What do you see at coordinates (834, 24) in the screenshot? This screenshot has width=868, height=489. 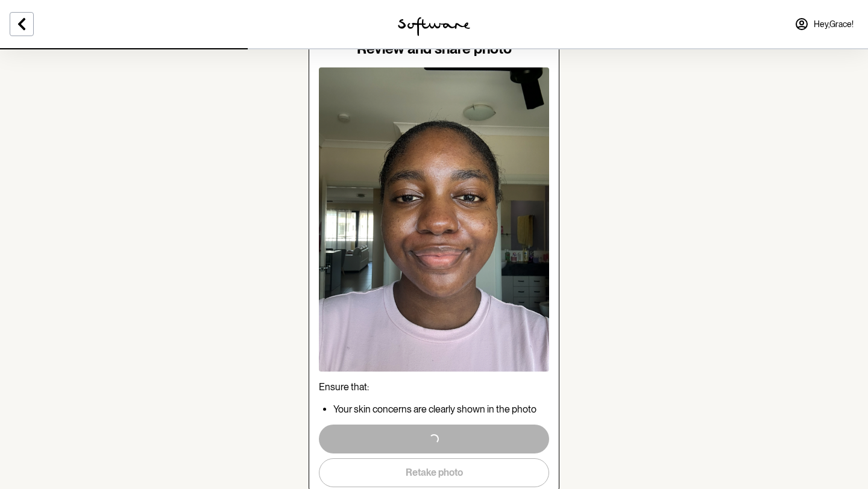 I see `span: Hey, Grace !` at bounding box center [834, 24].